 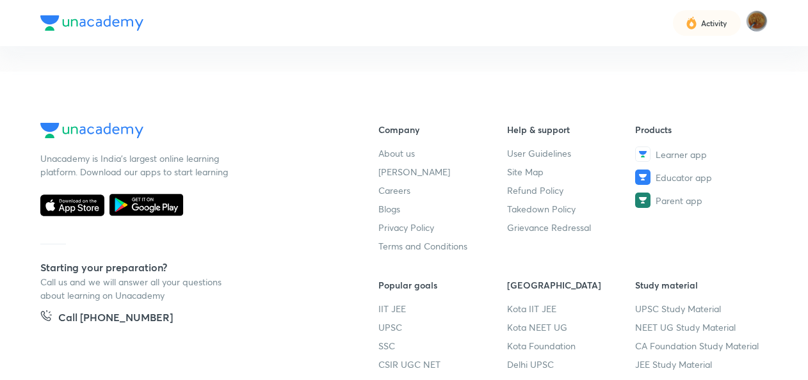 What do you see at coordinates (136, 289) in the screenshot?
I see `p: Call us and we will answer all your questions about learning on Unacademy` at bounding box center [136, 289].